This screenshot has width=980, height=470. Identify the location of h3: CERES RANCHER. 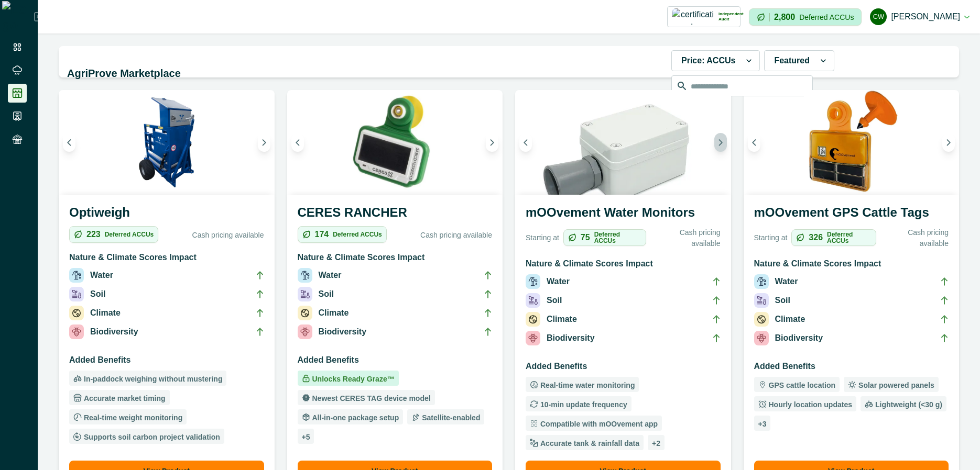
(395, 215).